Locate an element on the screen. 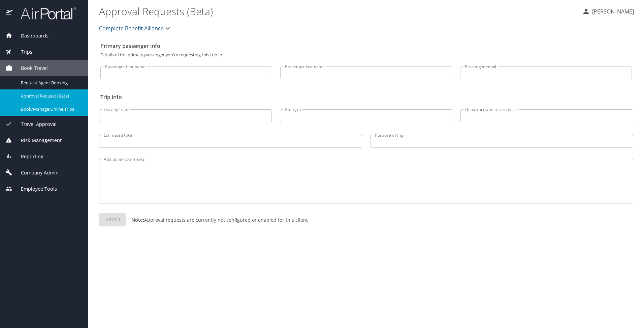 The image size is (644, 328). span: Employee Tools is located at coordinates (34, 189).